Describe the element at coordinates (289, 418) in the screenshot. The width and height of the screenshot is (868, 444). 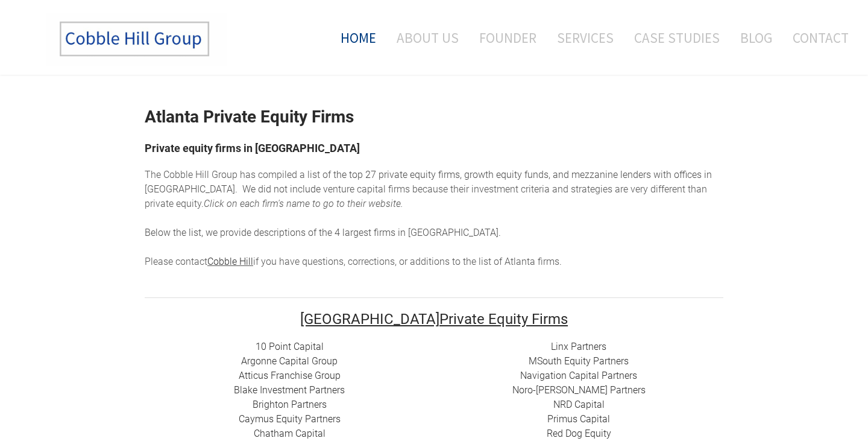
I see `a: Caymus Equity Partners` at that location.